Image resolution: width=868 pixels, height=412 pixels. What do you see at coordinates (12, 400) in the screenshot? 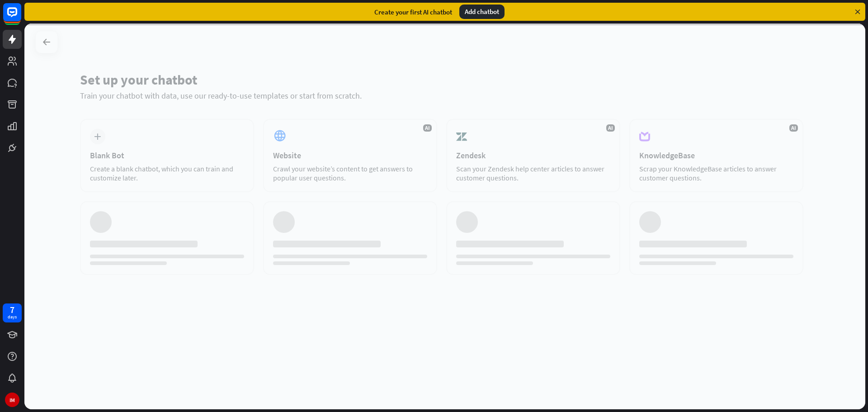
I see `div: IM` at bounding box center [12, 400].